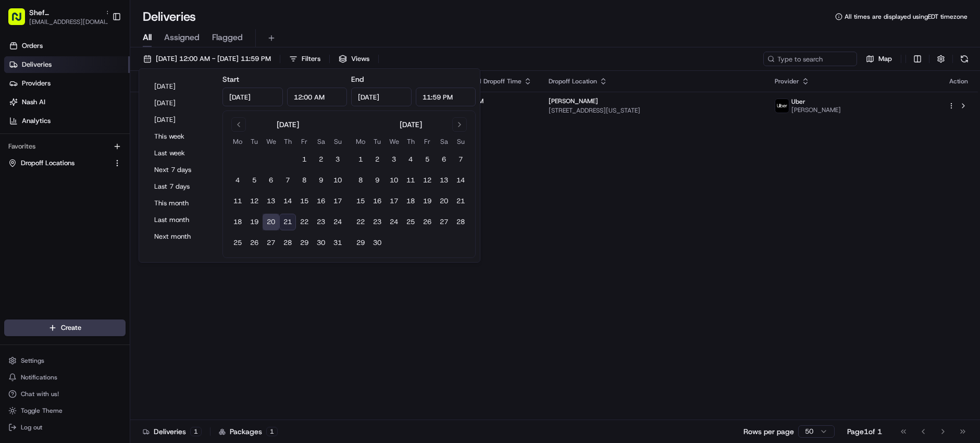 The width and height of the screenshot is (980, 443). I want to click on span: Log out, so click(31, 427).